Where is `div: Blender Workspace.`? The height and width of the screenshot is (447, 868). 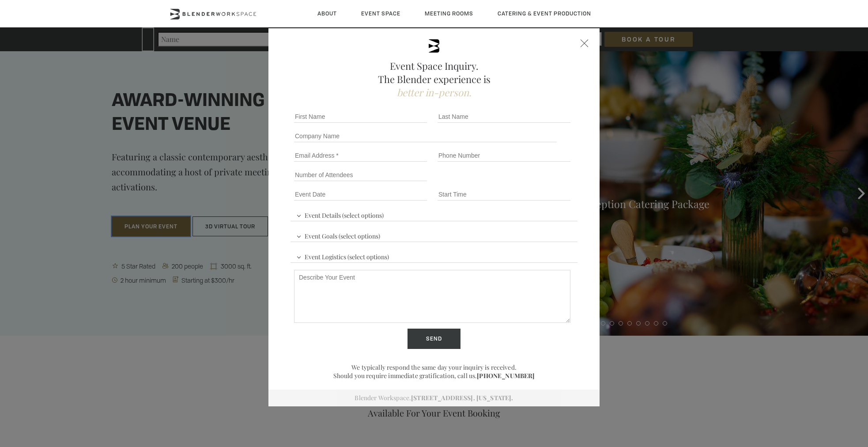 div: Blender Workspace. is located at coordinates (434, 398).